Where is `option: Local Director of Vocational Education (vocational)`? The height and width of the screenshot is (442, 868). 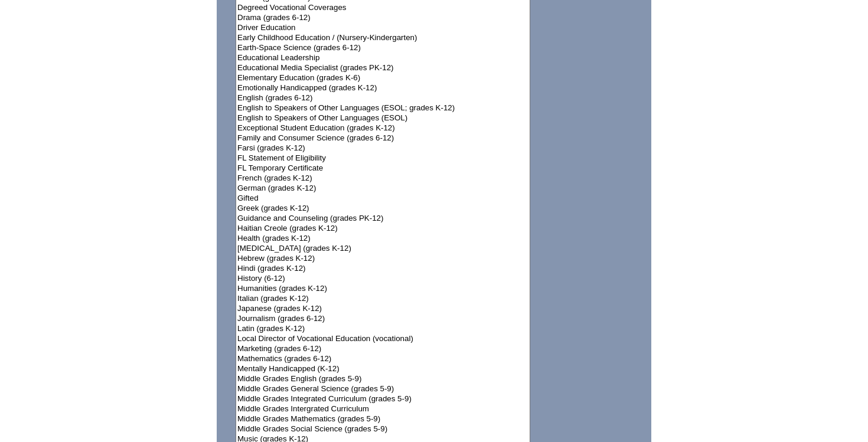
option: Local Director of Vocational Education (vocational) is located at coordinates (383, 339).